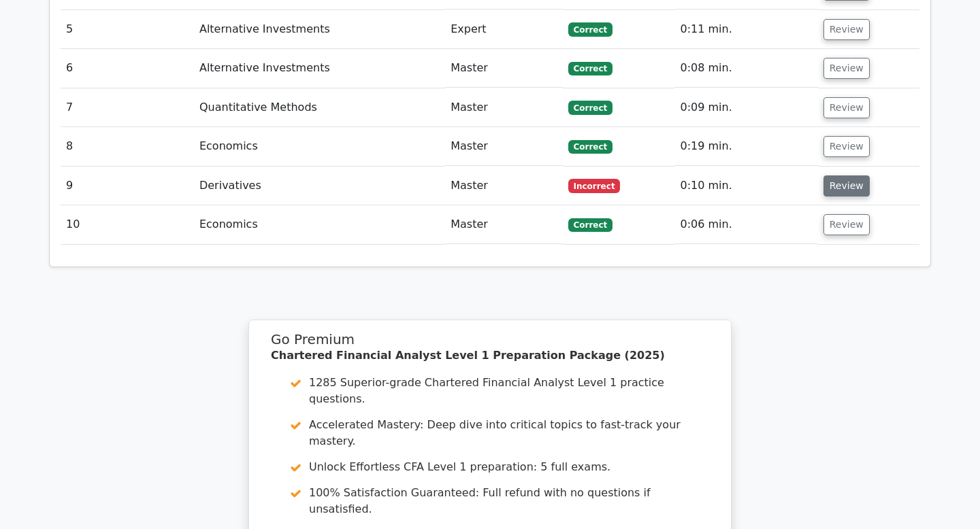 This screenshot has height=529, width=980. Describe the element at coordinates (746, 186) in the screenshot. I see `td: 0:10 min.` at that location.